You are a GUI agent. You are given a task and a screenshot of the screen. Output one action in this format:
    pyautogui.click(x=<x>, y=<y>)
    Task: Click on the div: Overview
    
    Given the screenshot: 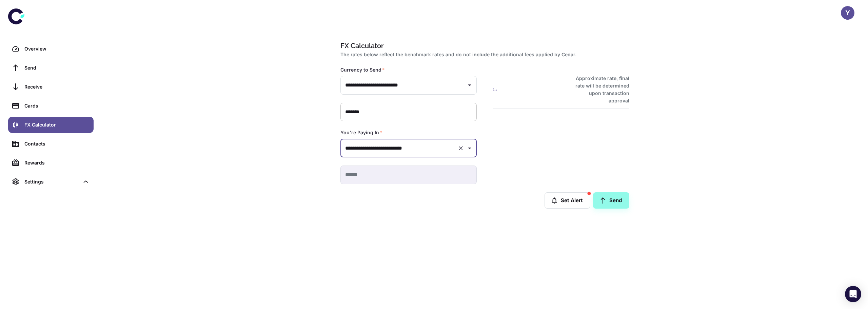 What is the action you would take?
    pyautogui.click(x=57, y=49)
    